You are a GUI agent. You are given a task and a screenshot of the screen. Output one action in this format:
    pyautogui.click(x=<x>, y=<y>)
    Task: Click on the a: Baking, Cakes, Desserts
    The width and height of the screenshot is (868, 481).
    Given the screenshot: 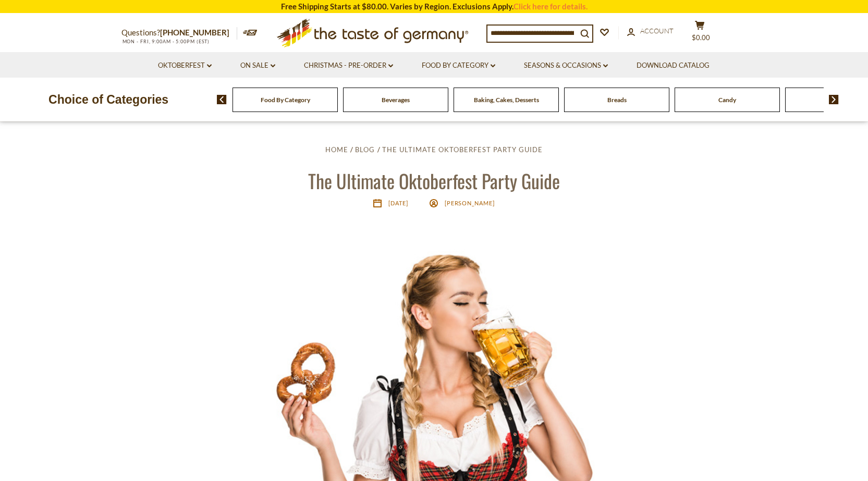 What is the action you would take?
    pyautogui.click(x=506, y=99)
    